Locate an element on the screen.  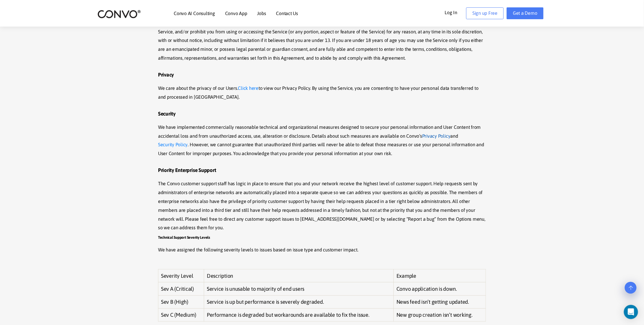
h5: Technical Support Severity Levels is located at coordinates (322, 239).